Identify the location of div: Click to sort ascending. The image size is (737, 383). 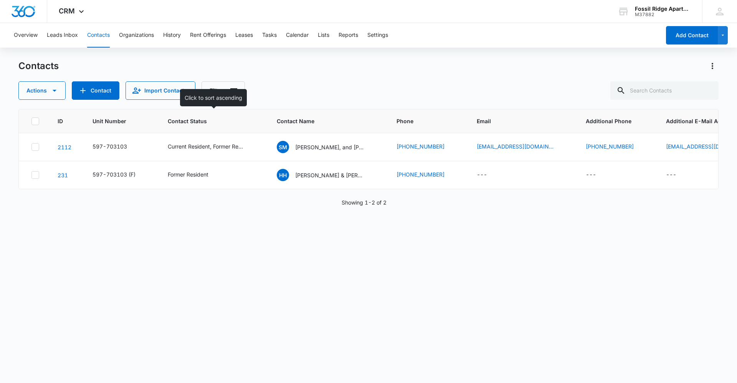
(214, 98).